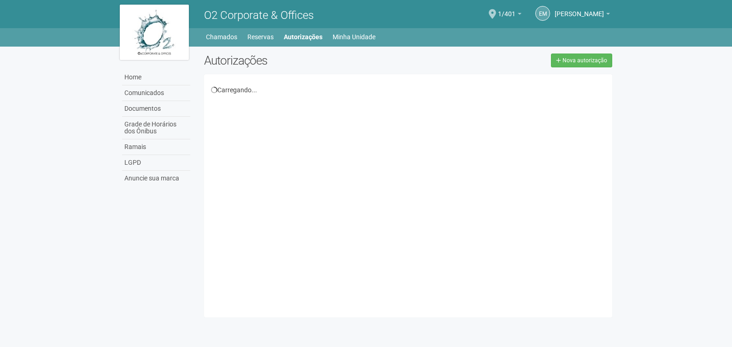 The image size is (732, 347). What do you see at coordinates (543, 13) in the screenshot?
I see `a: EM` at bounding box center [543, 13].